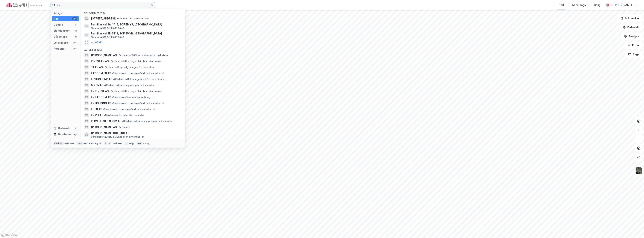 Image resolution: width=644 pixels, height=238 pixels. Describe the element at coordinates (106, 121) in the screenshot. I see `span: PERNILLES EIENDOM AS` at that location.